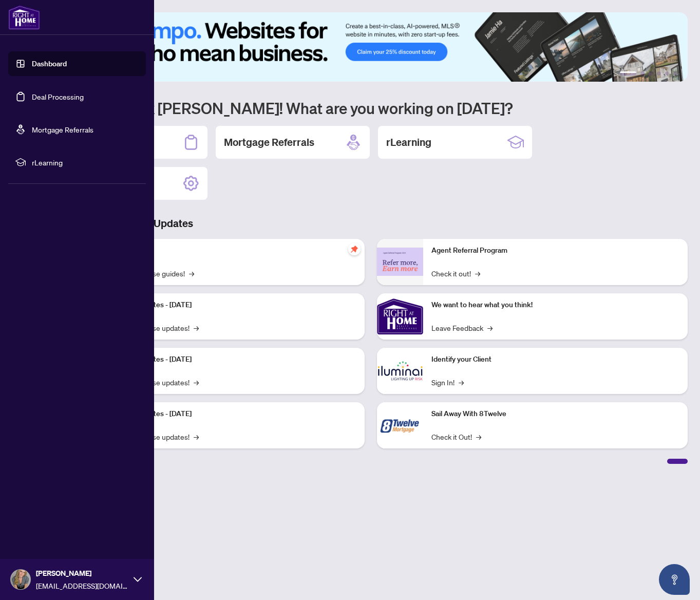  I want to click on img: Identify your Client, so click(400, 371).